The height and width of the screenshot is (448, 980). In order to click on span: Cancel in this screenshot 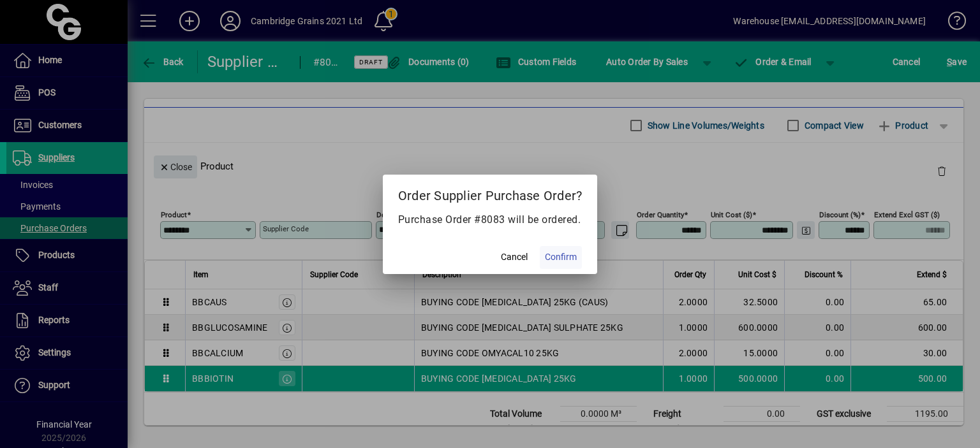, I will do `click(514, 257)`.